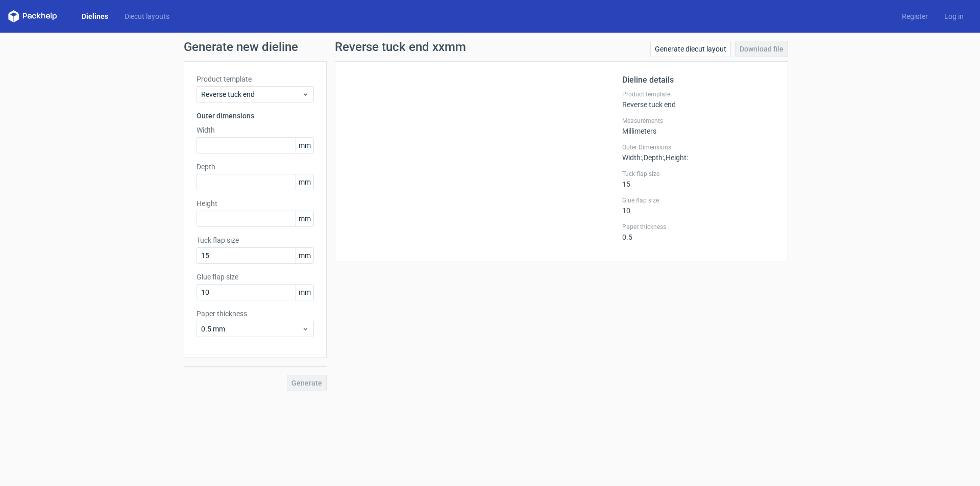 Image resolution: width=980 pixels, height=486 pixels. Describe the element at coordinates (699, 232) in the screenshot. I see `div: 0.5` at that location.